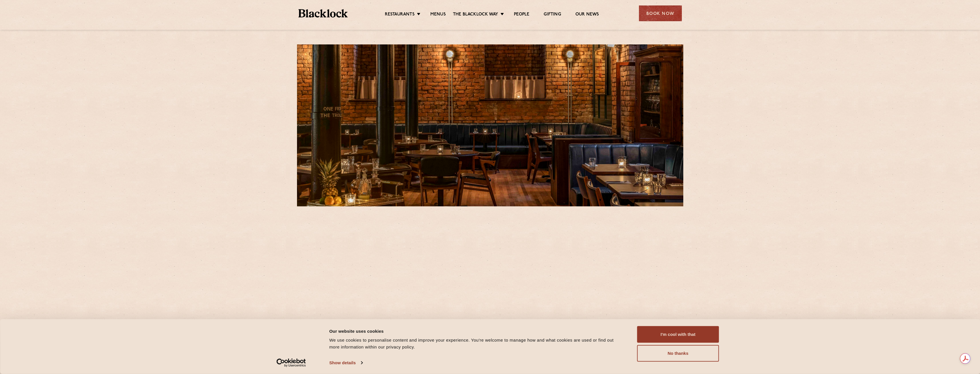 This screenshot has width=980, height=374. I want to click on img: BL_Textured_Logo-footer-cropped.svg, so click(323, 13).